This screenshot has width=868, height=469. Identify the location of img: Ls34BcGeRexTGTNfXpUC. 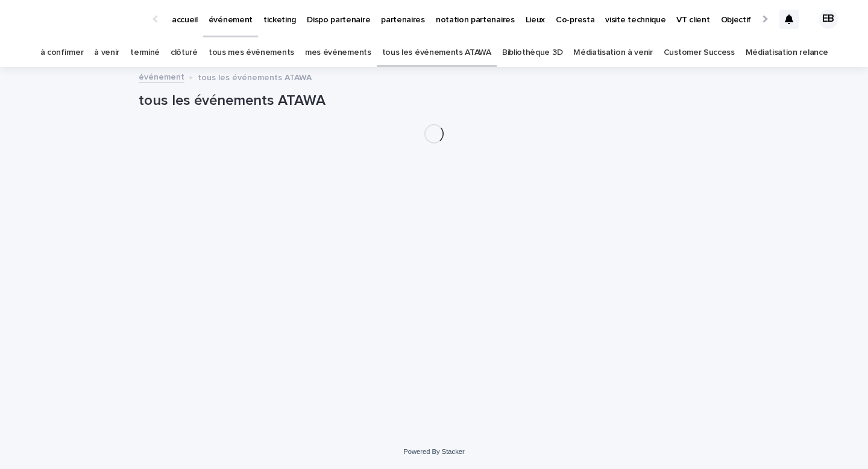
(83, 20).